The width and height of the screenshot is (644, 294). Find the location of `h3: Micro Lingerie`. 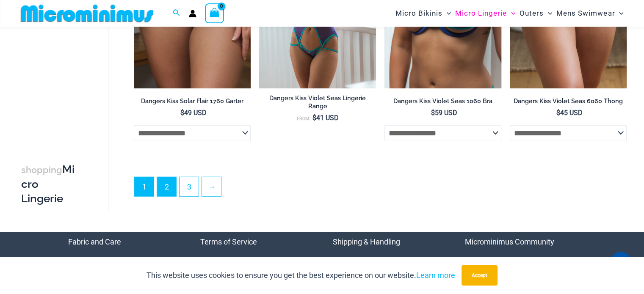

h3: Micro Lingerie is located at coordinates (50, 184).